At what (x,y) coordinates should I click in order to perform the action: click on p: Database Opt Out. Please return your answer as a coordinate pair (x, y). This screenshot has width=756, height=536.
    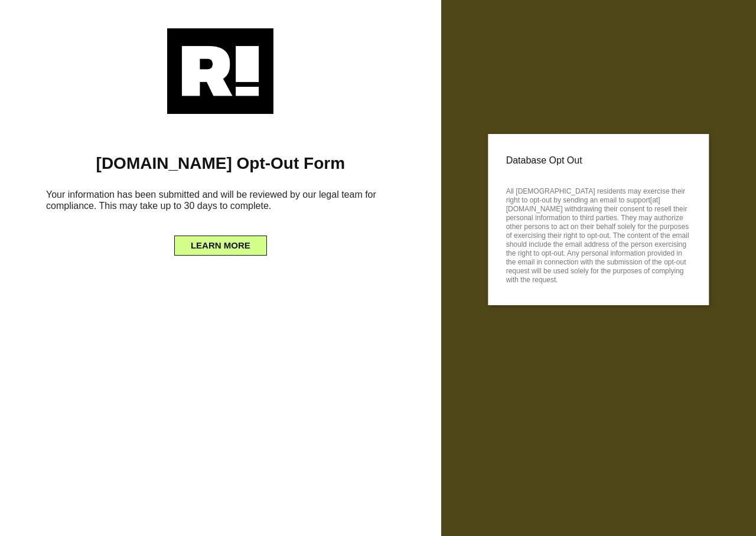
    Looking at the image, I should click on (599, 160).